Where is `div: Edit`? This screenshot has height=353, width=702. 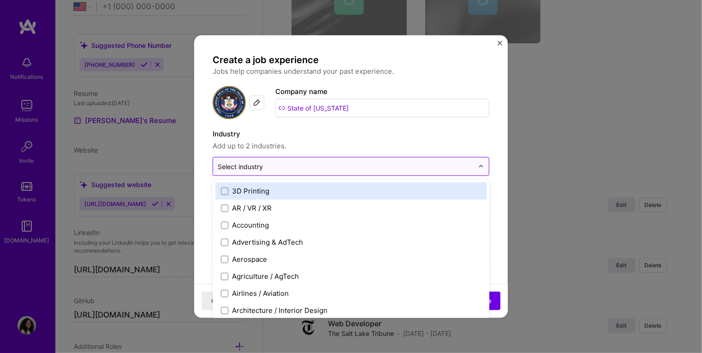
div: Edit is located at coordinates (257, 103).